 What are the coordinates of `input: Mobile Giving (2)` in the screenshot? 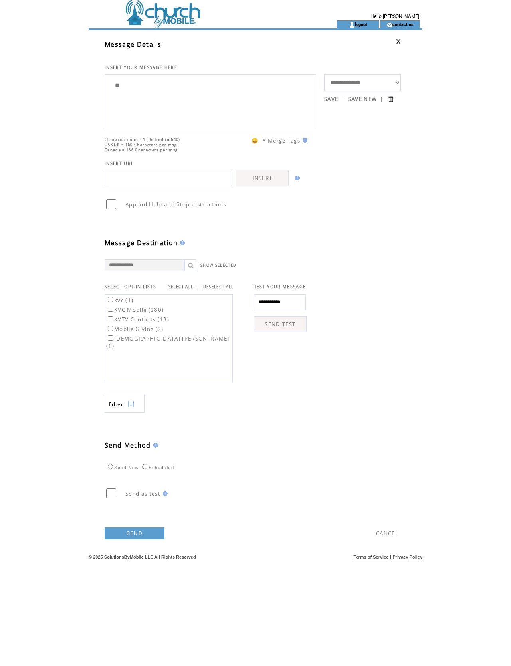 It's located at (110, 328).